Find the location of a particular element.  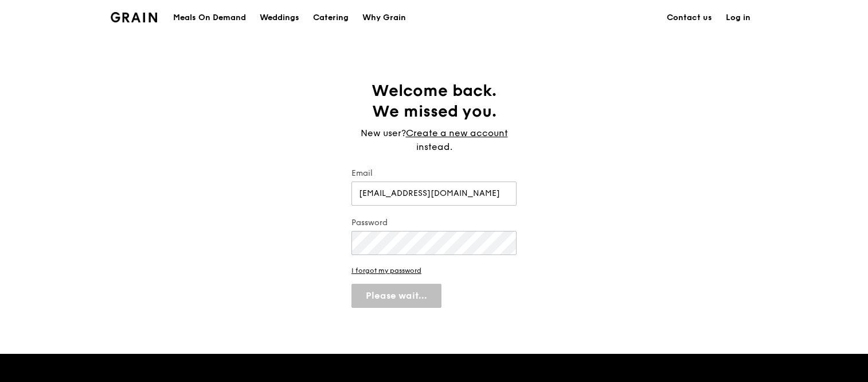

label: Password is located at coordinates (434, 222).